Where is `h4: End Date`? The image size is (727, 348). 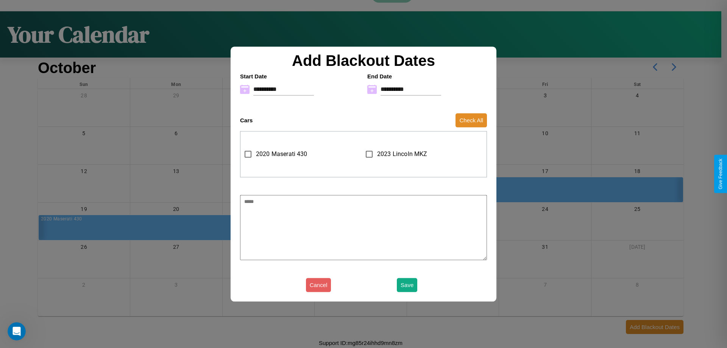
h4: End Date is located at coordinates (427, 76).